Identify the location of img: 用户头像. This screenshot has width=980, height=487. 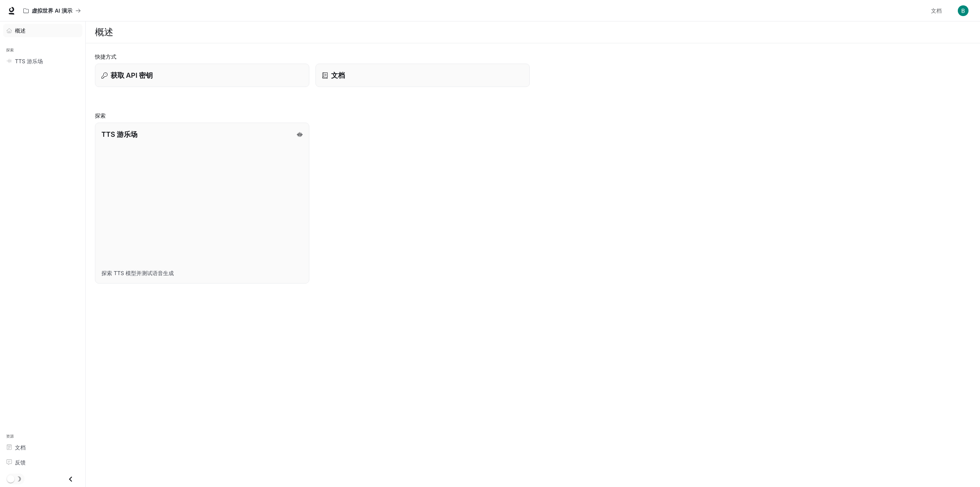
(963, 11).